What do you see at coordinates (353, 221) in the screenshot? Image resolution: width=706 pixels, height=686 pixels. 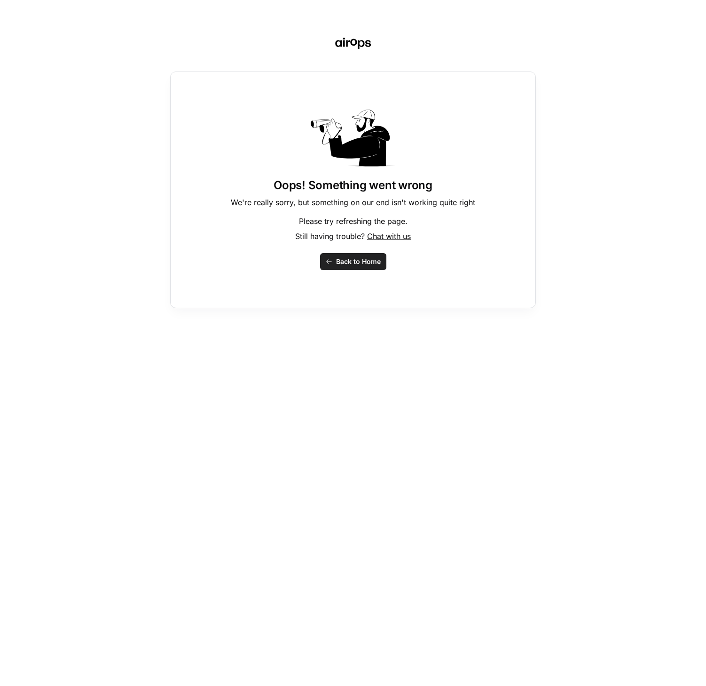 I see `p: Please try refreshing the page.` at bounding box center [353, 221].